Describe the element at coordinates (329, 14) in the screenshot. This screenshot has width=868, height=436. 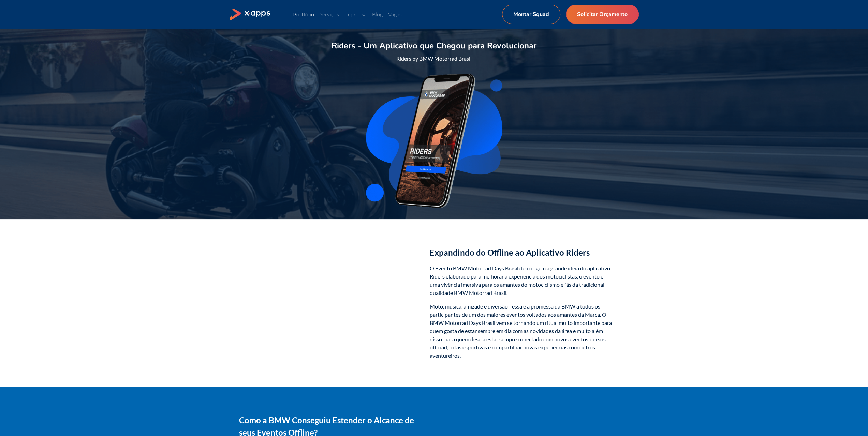
I see `a: Serviços` at that location.